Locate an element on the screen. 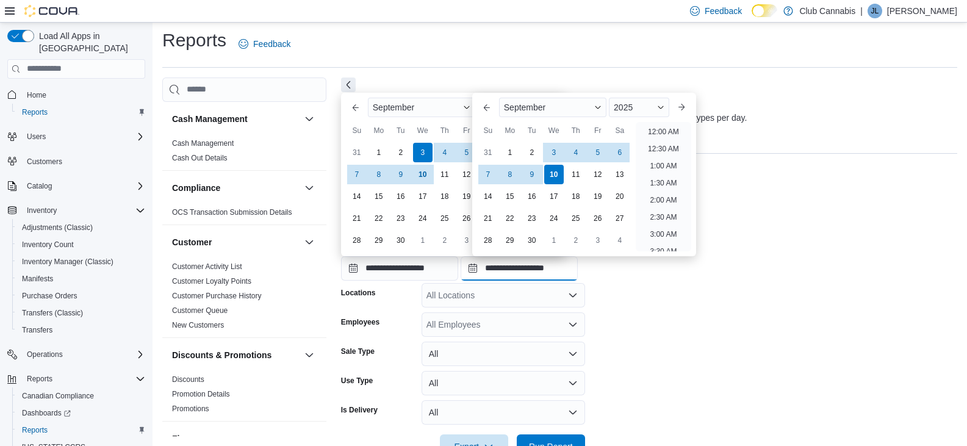 The height and width of the screenshot is (446, 967). a: Purchase Orders is located at coordinates (49, 296).